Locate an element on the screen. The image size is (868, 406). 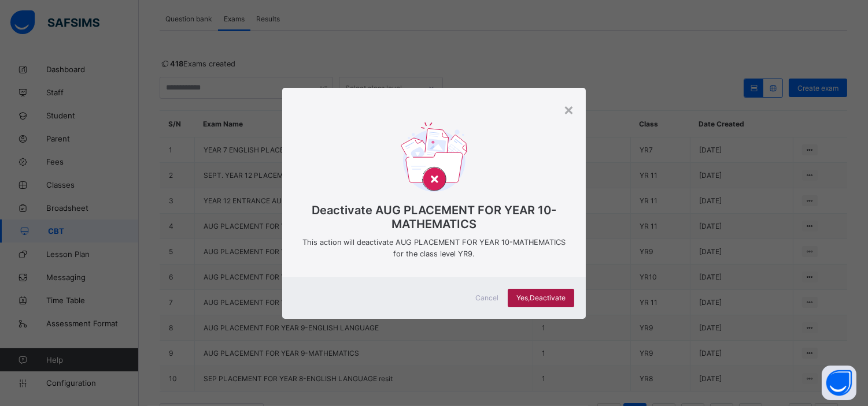
button: Open asap is located at coordinates (839, 383).